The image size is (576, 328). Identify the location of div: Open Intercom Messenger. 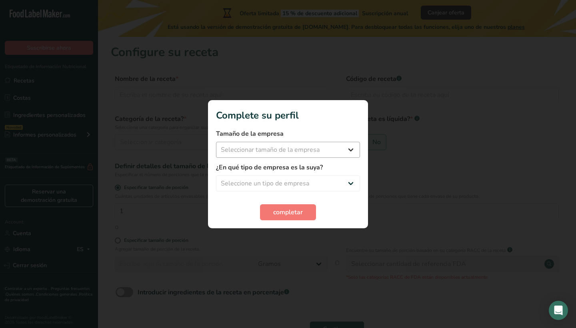
(558, 310).